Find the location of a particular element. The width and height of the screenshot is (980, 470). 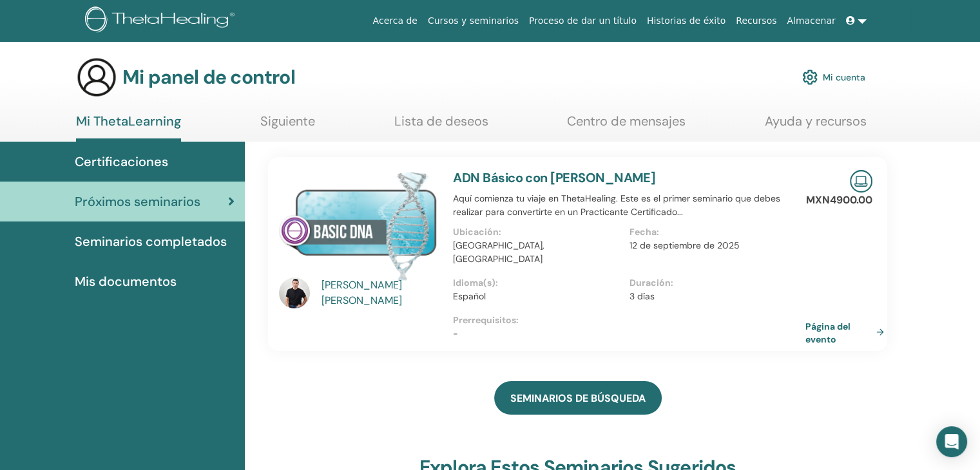

font: Acerca de is located at coordinates (395, 20).